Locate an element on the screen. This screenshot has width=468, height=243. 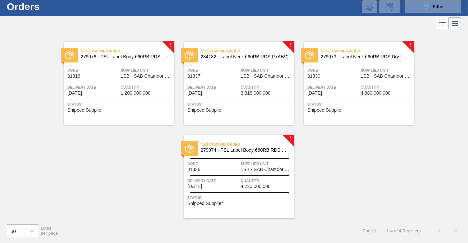
a: !statusNegotiating Order279073 - Label Neck 660RB RDS Dry (Blast)Code31339Supplied Unit1SB - SAB ... is located at coordinates (354, 83).